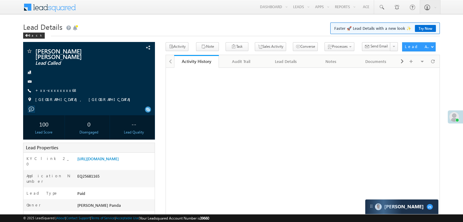 The image size is (463, 222). Describe the element at coordinates (115, 195) in the screenshot. I see `div: Paid` at that location.